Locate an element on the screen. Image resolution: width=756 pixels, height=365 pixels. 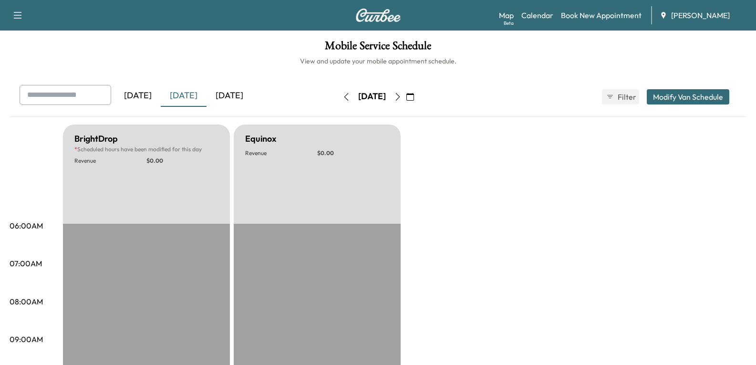
a: MapBeta is located at coordinates (506, 15).